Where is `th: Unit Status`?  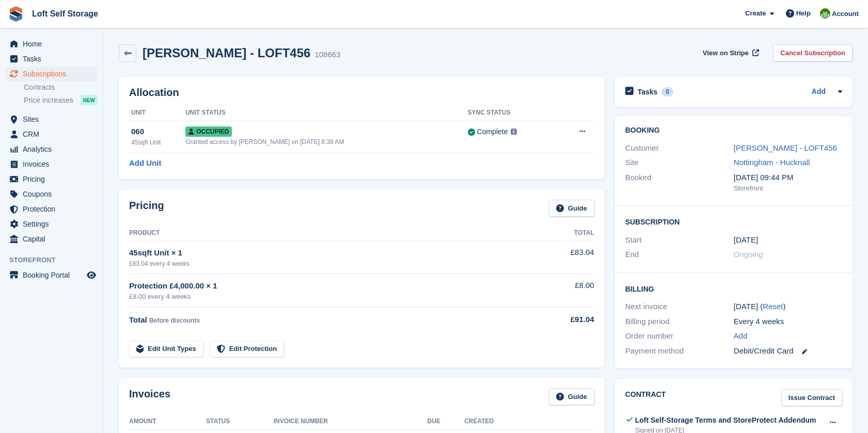 th: Unit Status is located at coordinates (326, 113).